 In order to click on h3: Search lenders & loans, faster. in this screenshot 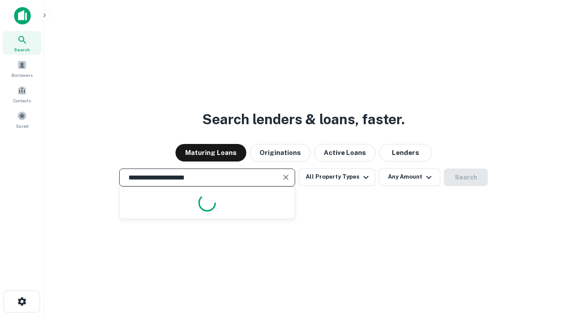, I will do `click(303, 120)`.